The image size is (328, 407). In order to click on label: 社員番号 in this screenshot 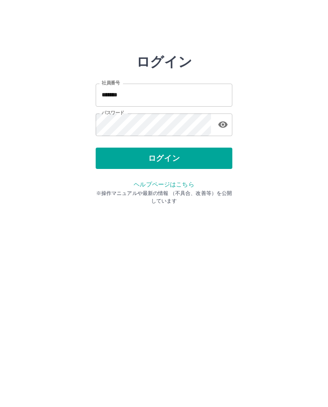, I will do `click(111, 83)`.